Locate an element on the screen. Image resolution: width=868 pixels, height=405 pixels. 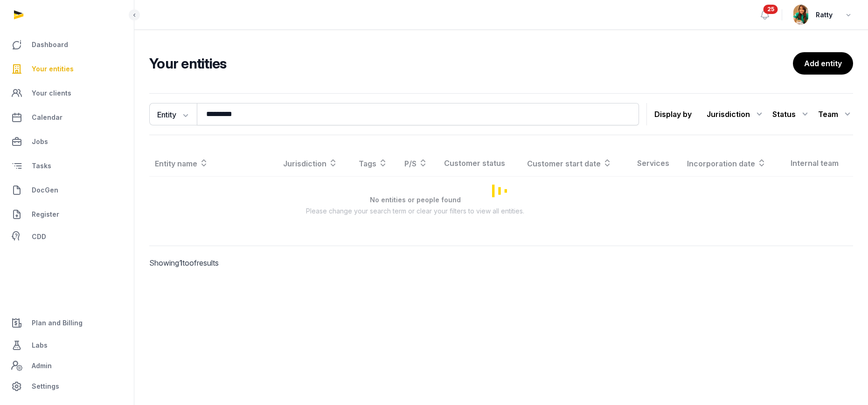
a: Your entities is located at coordinates (67, 69).